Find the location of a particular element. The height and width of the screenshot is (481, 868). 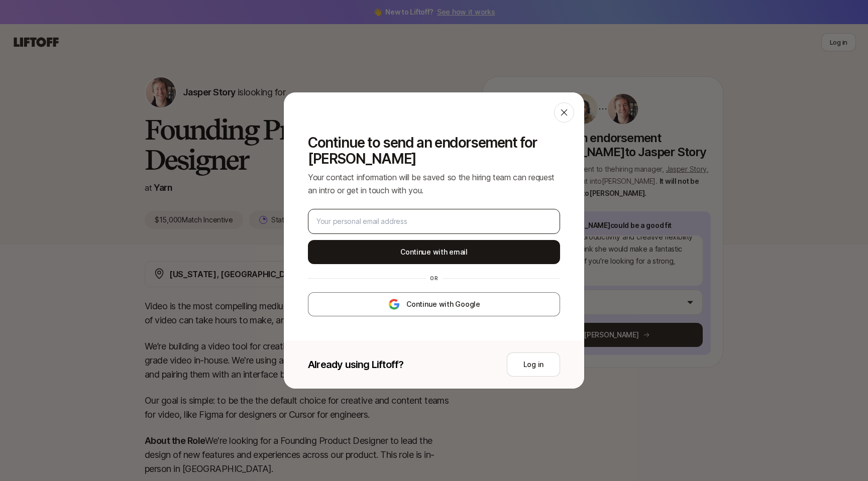

button: Log in is located at coordinates (534, 364).